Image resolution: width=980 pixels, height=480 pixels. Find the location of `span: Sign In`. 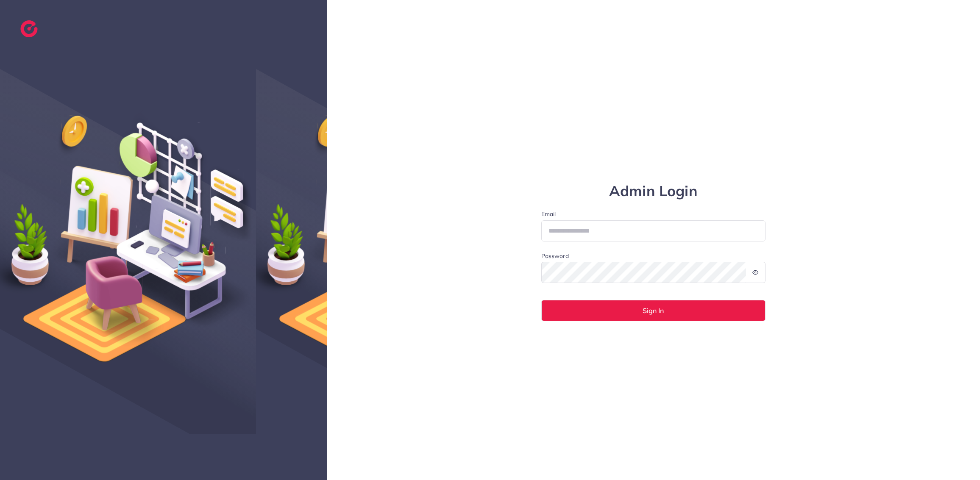

span: Sign In is located at coordinates (653, 311).